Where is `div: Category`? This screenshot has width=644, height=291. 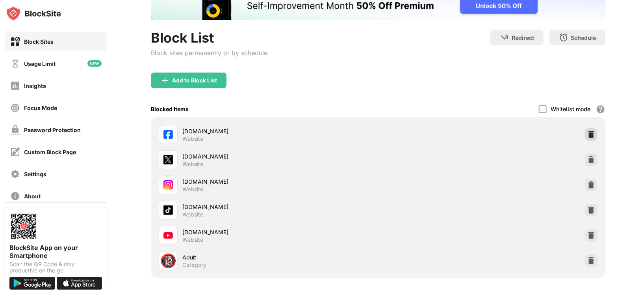 div: Category is located at coordinates (194, 265).